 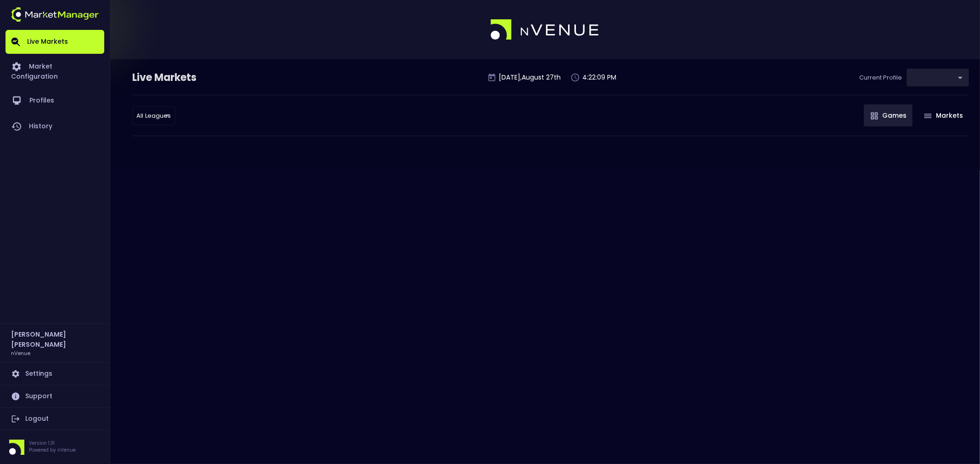 What do you see at coordinates (188, 77) in the screenshot?
I see `div: Live Markets` at bounding box center [188, 77].